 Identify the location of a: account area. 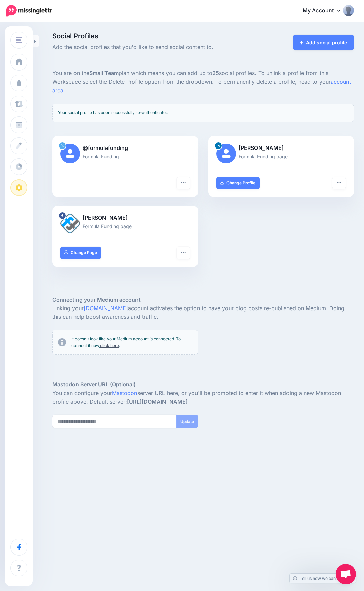
(201, 86).